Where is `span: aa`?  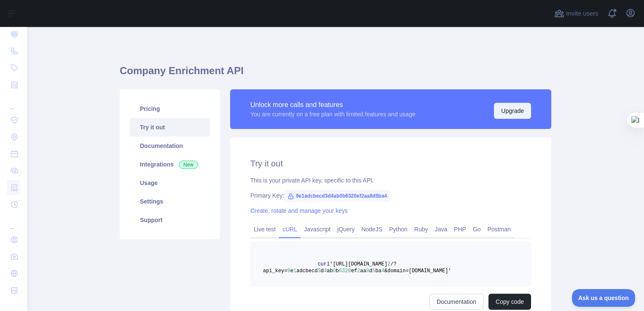 span: aa is located at coordinates (363, 271).